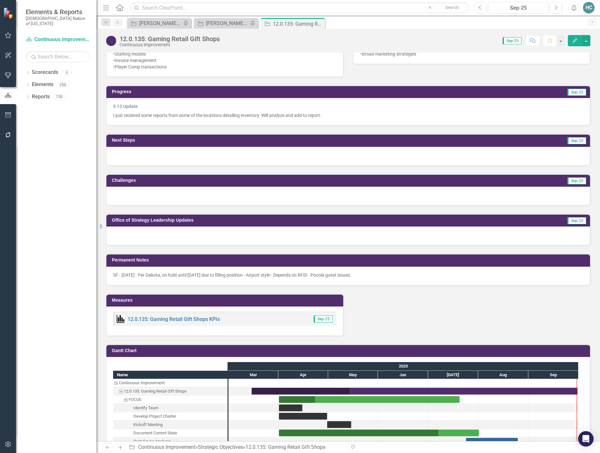 The height and width of the screenshot is (453, 600). Describe the element at coordinates (225, 67) in the screenshot. I see `div: •Player Comp transactions` at that location.